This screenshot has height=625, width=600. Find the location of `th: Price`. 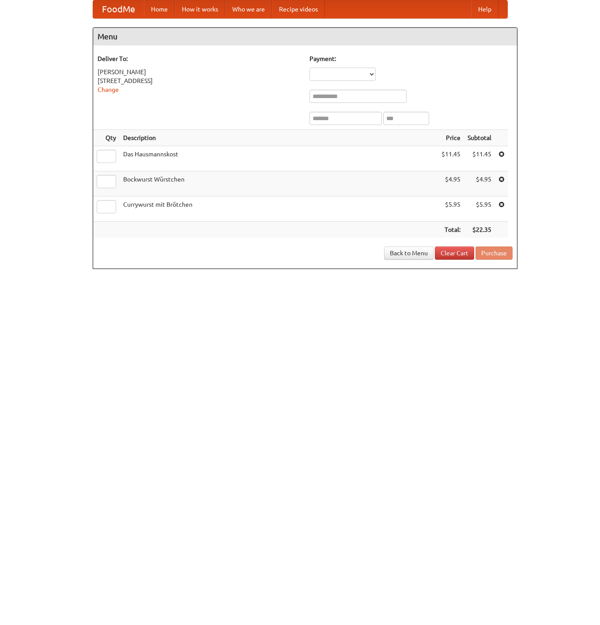

th: Price is located at coordinates (451, 138).